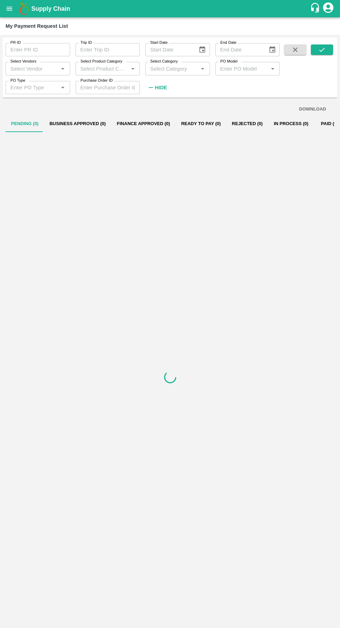 The image size is (340, 628). I want to click on label: PO Type, so click(18, 81).